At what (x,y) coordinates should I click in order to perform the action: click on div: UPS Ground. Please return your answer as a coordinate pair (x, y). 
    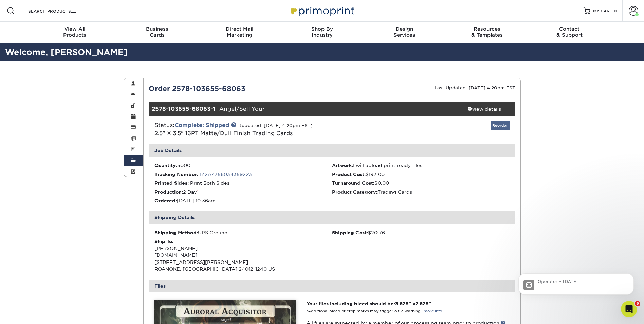
    Looking at the image, I should click on (243, 233).